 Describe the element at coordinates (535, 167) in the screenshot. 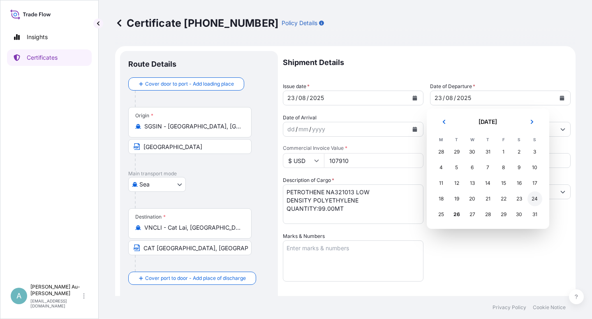

I see `div: Sunday, 10 August 2025` at that location.